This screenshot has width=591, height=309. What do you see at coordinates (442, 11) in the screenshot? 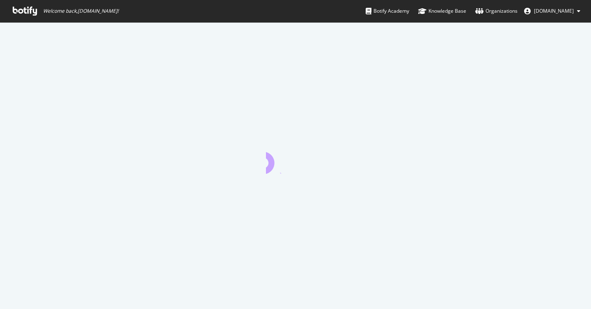
I see `div: Knowledge Base` at bounding box center [442, 11].